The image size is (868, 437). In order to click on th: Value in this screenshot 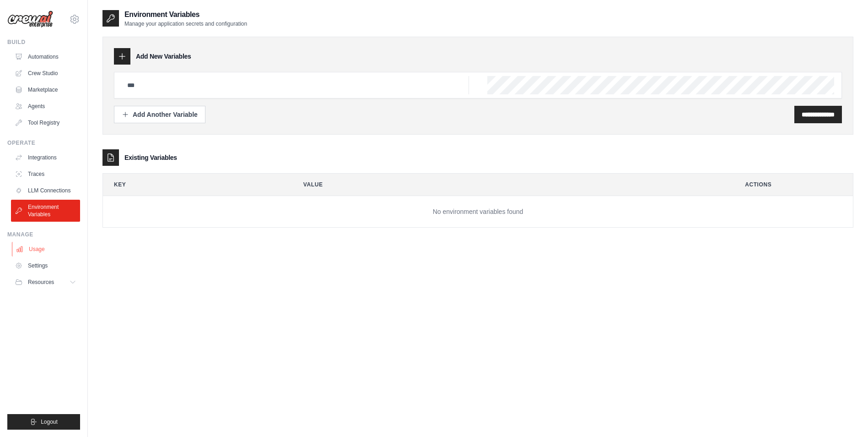, I will do `click(509, 185)`.